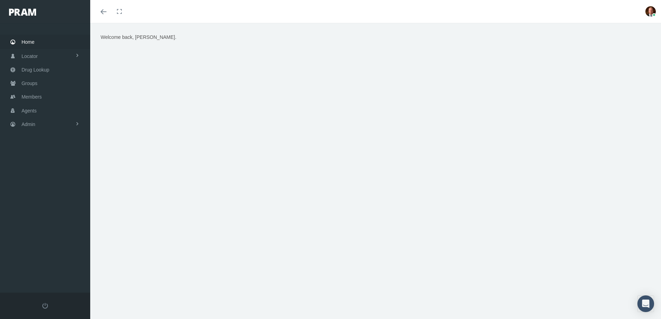 The width and height of the screenshot is (661, 319). I want to click on img: S_Profile_Picture_693.jpg, so click(650, 11).